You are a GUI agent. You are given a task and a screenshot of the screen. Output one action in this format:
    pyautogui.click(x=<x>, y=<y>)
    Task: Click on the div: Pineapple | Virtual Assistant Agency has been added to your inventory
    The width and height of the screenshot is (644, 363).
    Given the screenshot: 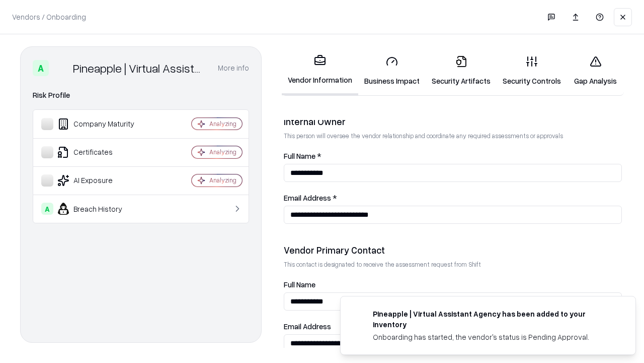 What is the action you would take?
    pyautogui.click(x=492, y=319)
    